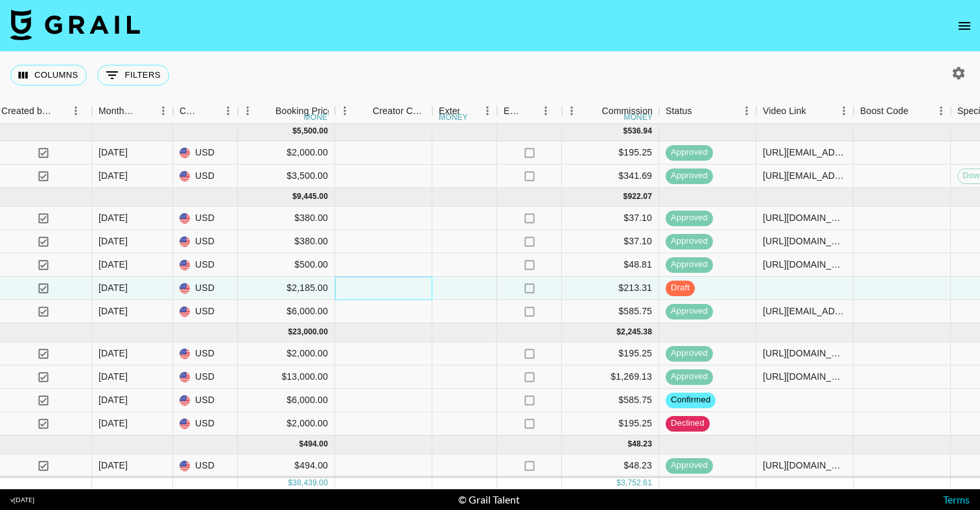 This screenshot has height=510, width=980. What do you see at coordinates (286, 466) in the screenshot?
I see `div: $494.00` at bounding box center [286, 466].